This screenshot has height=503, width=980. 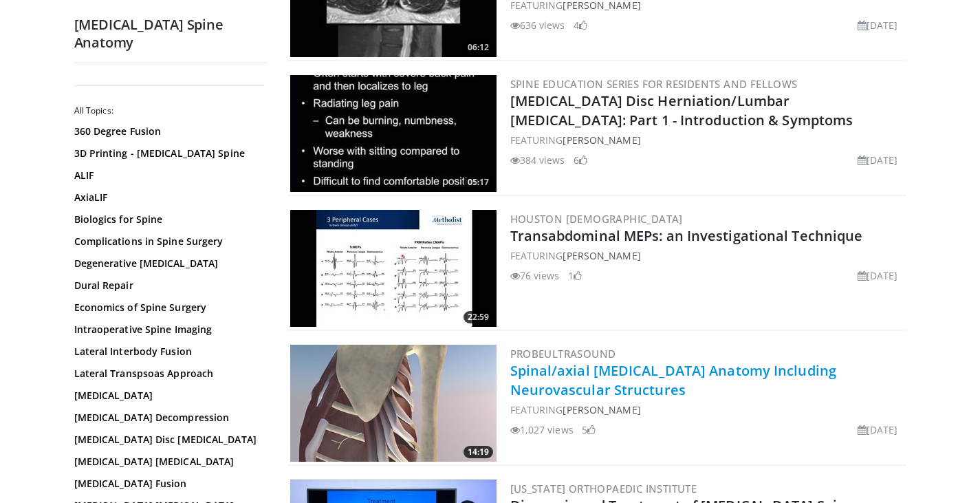 What do you see at coordinates (168, 111) in the screenshot?
I see `h2: All Topics:` at bounding box center [168, 111].